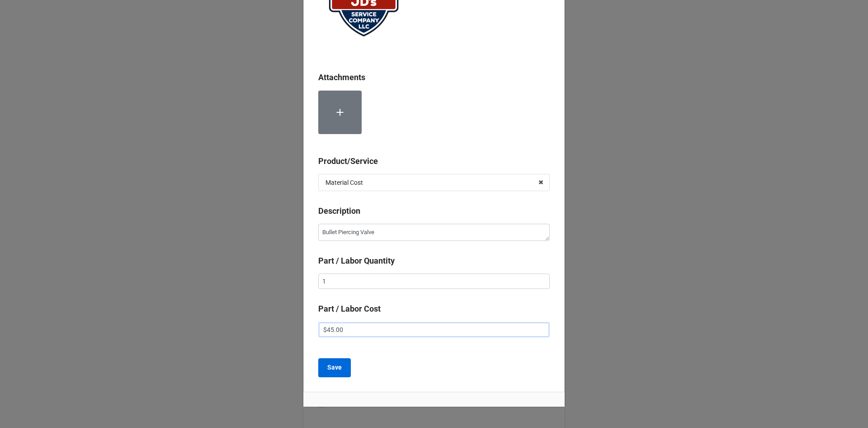 The image size is (868, 428). I want to click on button: Save, so click(335, 367).